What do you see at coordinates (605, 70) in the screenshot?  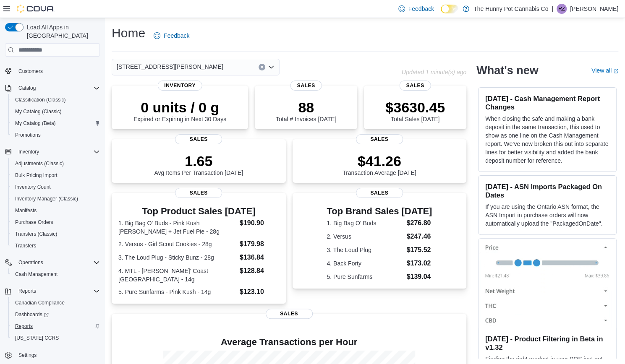 I see `a: View allExternal link` at bounding box center [605, 70].